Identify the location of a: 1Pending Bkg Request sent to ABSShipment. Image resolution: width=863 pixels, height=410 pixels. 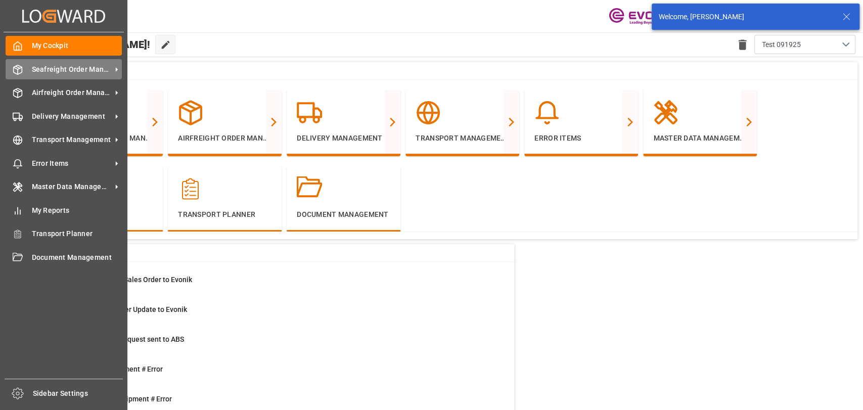
(276, 345).